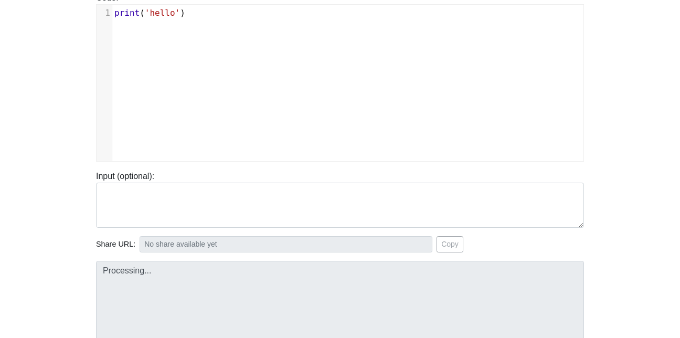  Describe the element at coordinates (104, 13) in the screenshot. I see `div: 1` at that location.